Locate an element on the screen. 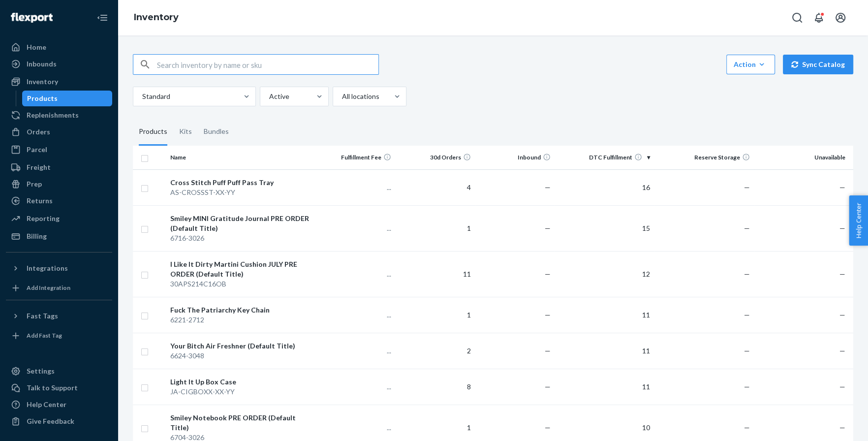 The image size is (868, 441). div: Orders is located at coordinates (38, 132).